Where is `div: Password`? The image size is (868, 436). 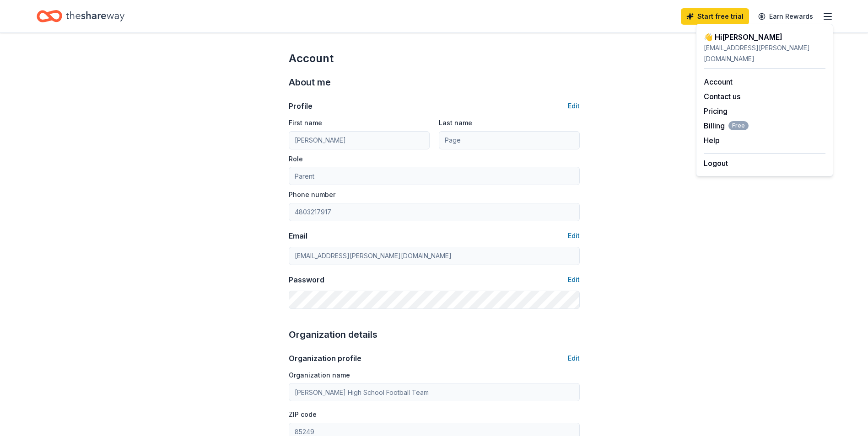 div: Password is located at coordinates (307, 280).